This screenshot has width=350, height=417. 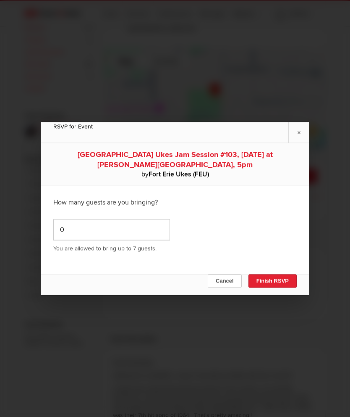 What do you see at coordinates (175, 202) in the screenshot?
I see `div: How many guests are you bringing?` at bounding box center [175, 202].